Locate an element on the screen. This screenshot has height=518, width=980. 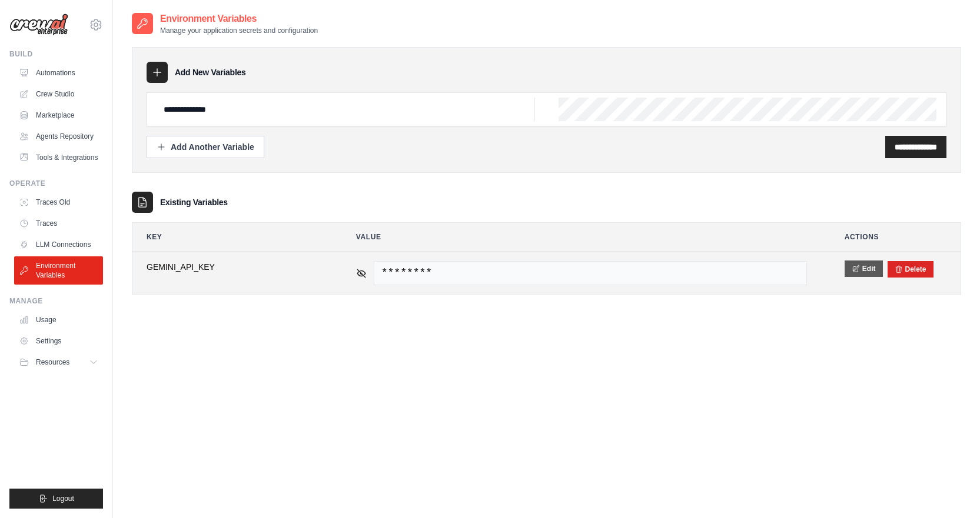
a: Agents Repository is located at coordinates (59, 136).